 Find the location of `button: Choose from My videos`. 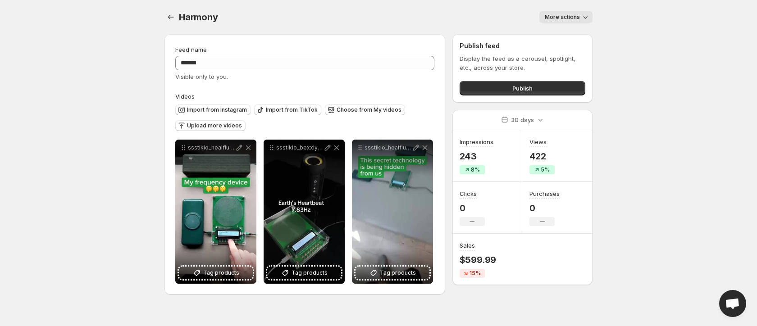

button: Choose from My videos is located at coordinates (365, 110).